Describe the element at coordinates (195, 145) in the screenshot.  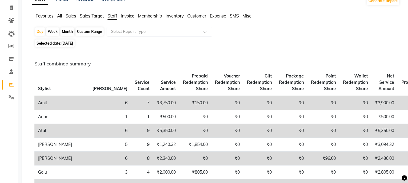
I see `td: ₹1,854.00` at that location.